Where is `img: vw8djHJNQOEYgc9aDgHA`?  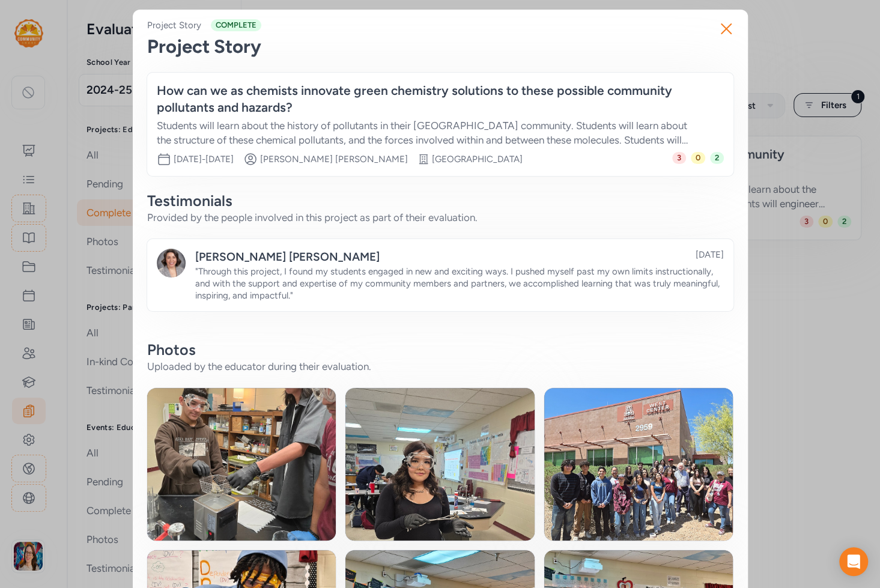
img: vw8djHJNQOEYgc9aDgHA is located at coordinates (171, 263).